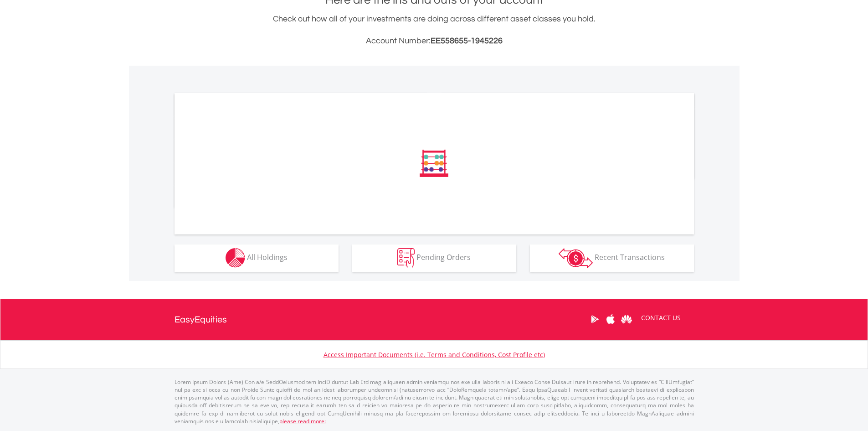 The width and height of the screenshot is (868, 431). I want to click on a: Access Important Documents (i.e. Terms and Conditions, Cost Profile etc), so click(435, 355).